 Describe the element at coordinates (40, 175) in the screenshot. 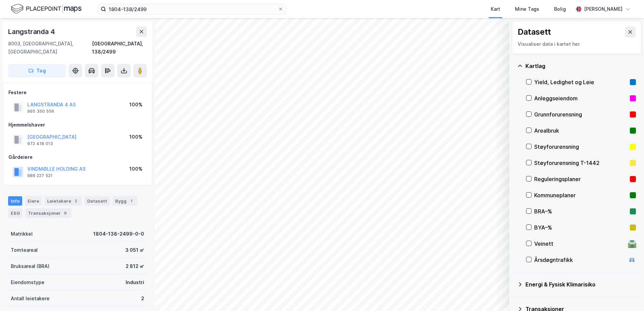

I see `div: 989 227 521` at that location.